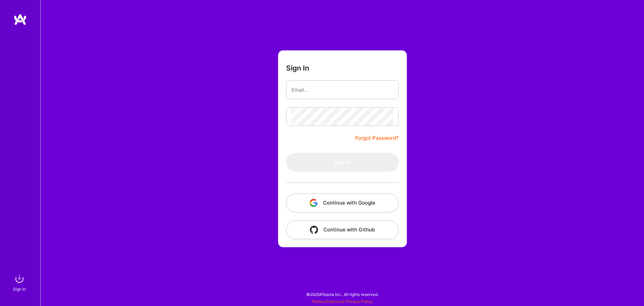 Image resolution: width=644 pixels, height=306 pixels. What do you see at coordinates (377, 138) in the screenshot?
I see `a: Forgot Password?` at bounding box center [377, 138].